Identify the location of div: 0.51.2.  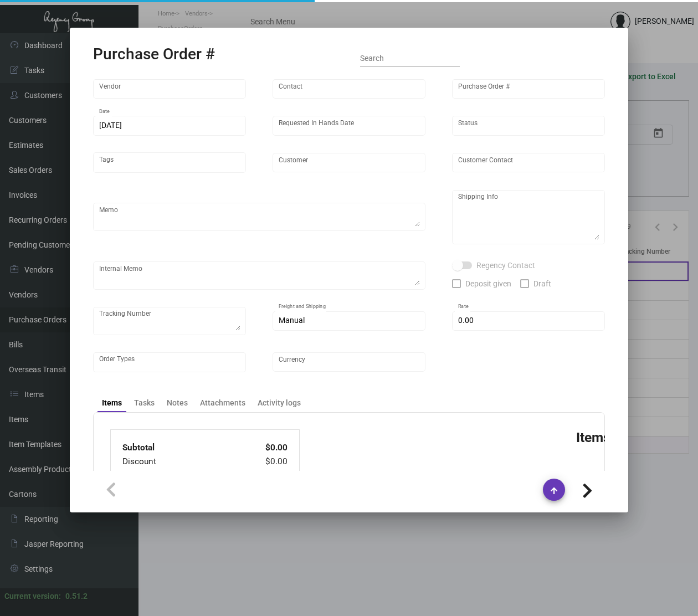
(76, 596).